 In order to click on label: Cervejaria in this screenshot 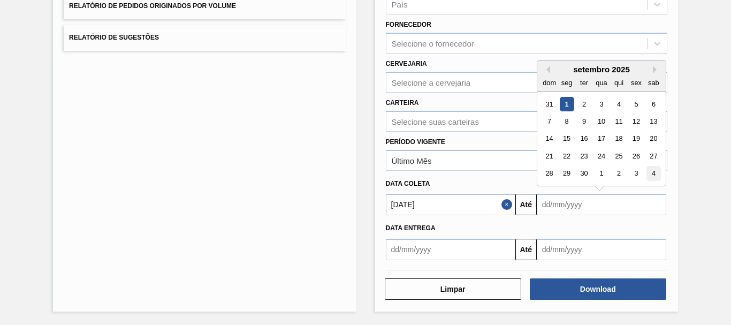, I will do `click(406, 64)`.